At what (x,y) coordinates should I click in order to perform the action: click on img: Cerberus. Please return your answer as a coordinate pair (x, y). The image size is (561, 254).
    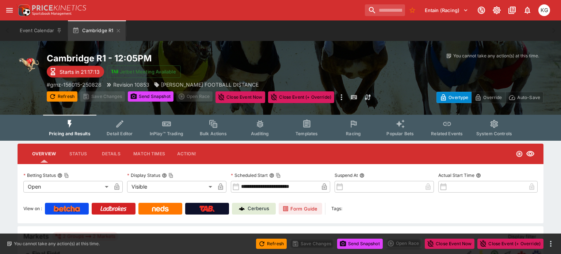
    Looking at the image, I should click on (242, 209).